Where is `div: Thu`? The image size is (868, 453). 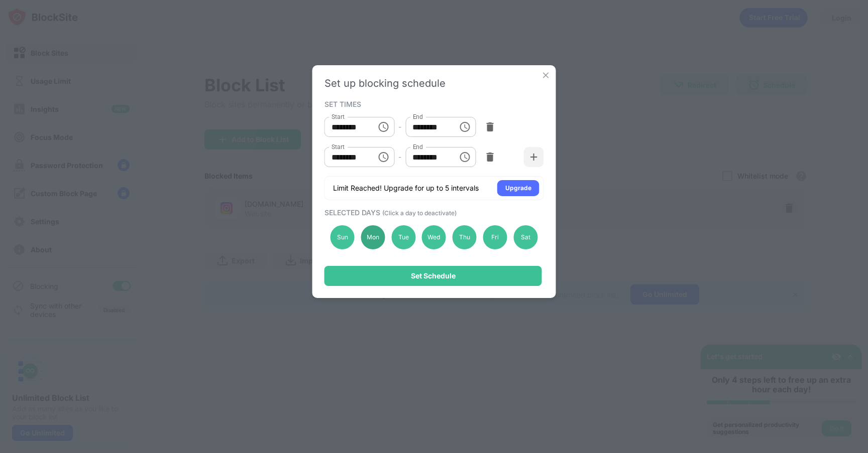 div: Thu is located at coordinates (465, 237).